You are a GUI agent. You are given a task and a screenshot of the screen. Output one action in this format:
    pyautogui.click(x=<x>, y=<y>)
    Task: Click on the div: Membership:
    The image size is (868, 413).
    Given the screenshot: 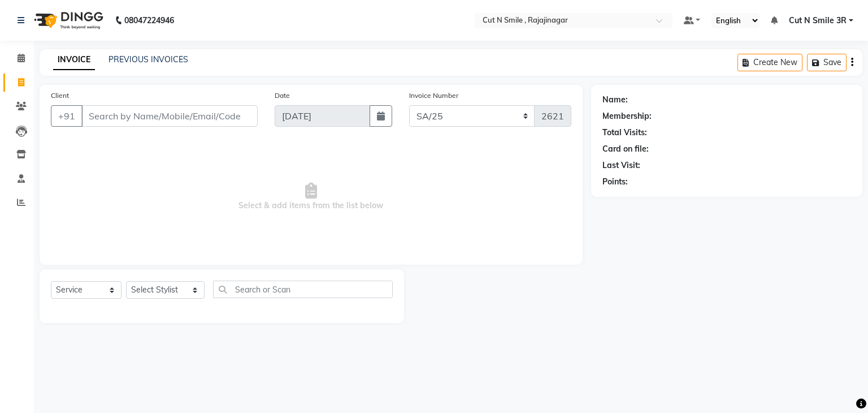 What is the action you would take?
    pyautogui.click(x=627, y=116)
    